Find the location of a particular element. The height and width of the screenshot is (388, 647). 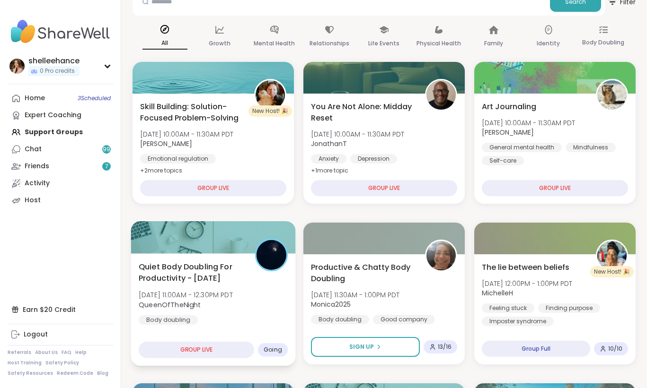

img: QueenOfTheNight is located at coordinates (271, 255).